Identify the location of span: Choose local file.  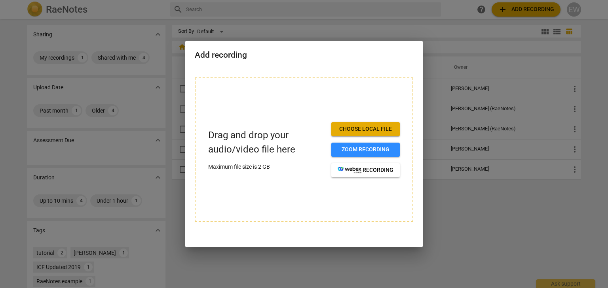
(365, 129).